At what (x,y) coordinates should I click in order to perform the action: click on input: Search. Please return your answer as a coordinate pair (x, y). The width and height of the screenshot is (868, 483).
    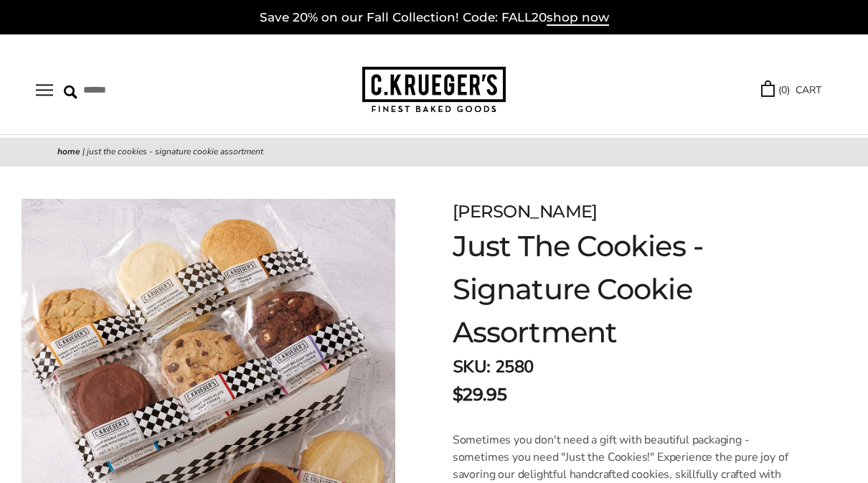
    Looking at the image, I should click on (146, 90).